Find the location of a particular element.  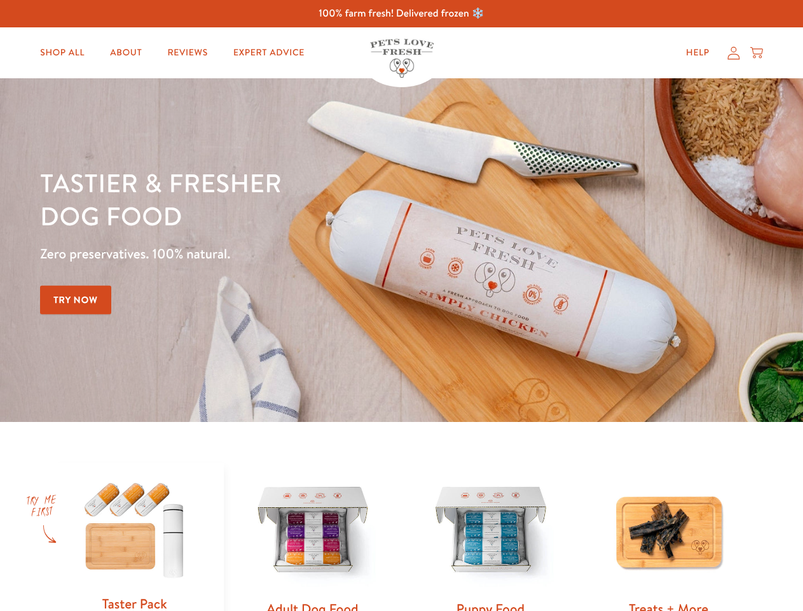

a: Shop All is located at coordinates (62, 53).